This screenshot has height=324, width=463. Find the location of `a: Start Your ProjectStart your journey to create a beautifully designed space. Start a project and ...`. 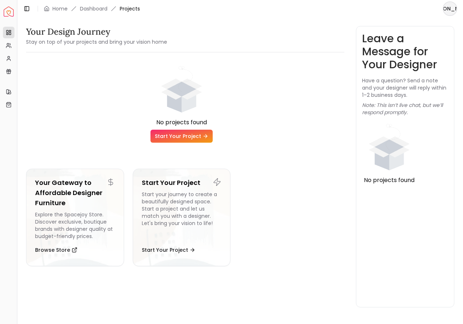

a: Start Your ProjectStart your journey to create a beautifully designed space. Start a project and ... is located at coordinates (181, 218).